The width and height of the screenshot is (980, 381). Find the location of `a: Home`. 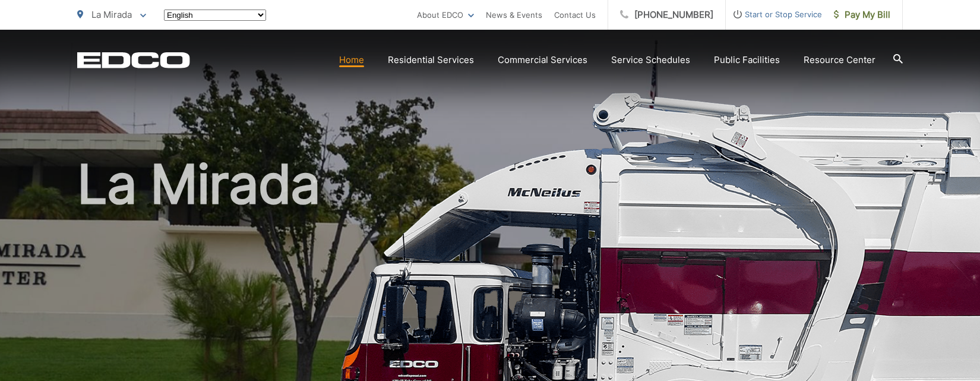

a: Home is located at coordinates (352, 60).